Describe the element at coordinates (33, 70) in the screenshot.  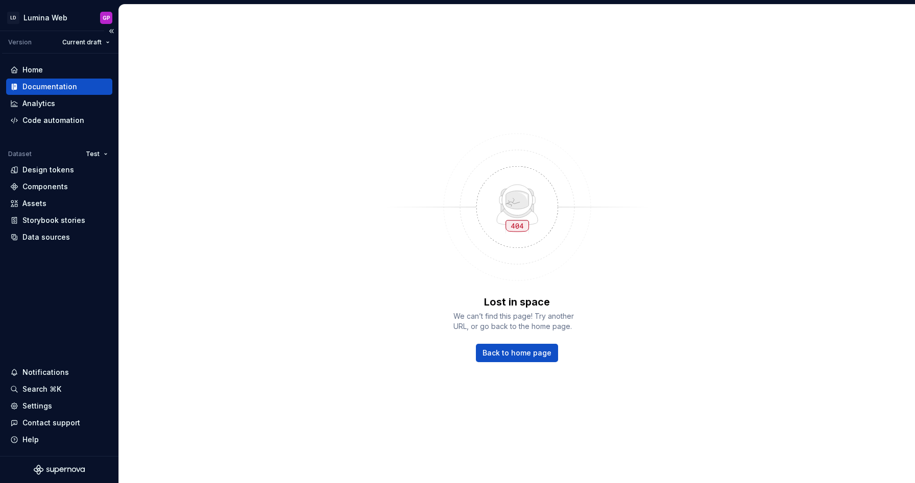
I see `div: Home` at that location.